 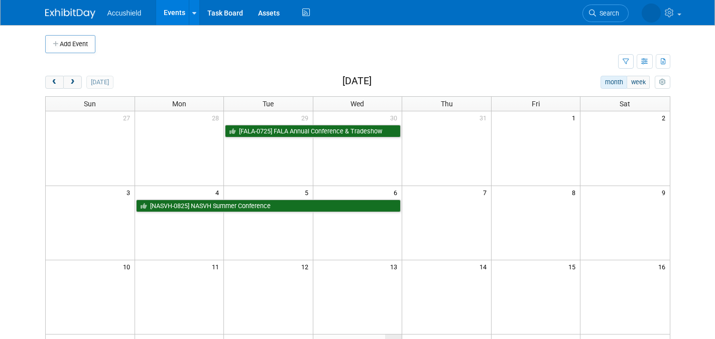 What do you see at coordinates (662, 82) in the screenshot?
I see `i: Personalize Calendar` at bounding box center [662, 82].